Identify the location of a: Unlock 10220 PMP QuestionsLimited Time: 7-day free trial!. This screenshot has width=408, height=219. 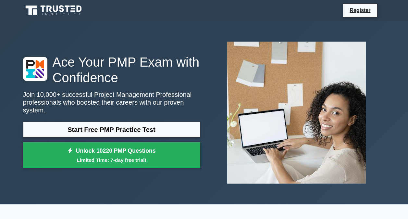
(112, 155).